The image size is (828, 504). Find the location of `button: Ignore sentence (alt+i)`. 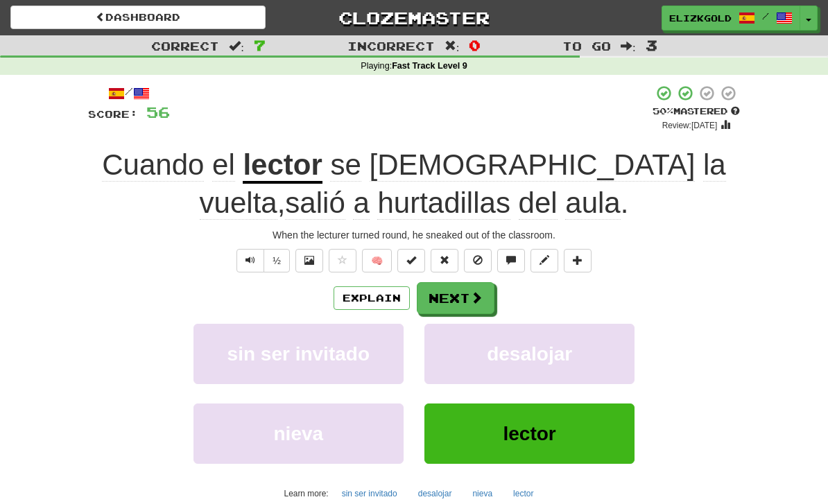

button: Ignore sentence (alt+i) is located at coordinates (478, 260).